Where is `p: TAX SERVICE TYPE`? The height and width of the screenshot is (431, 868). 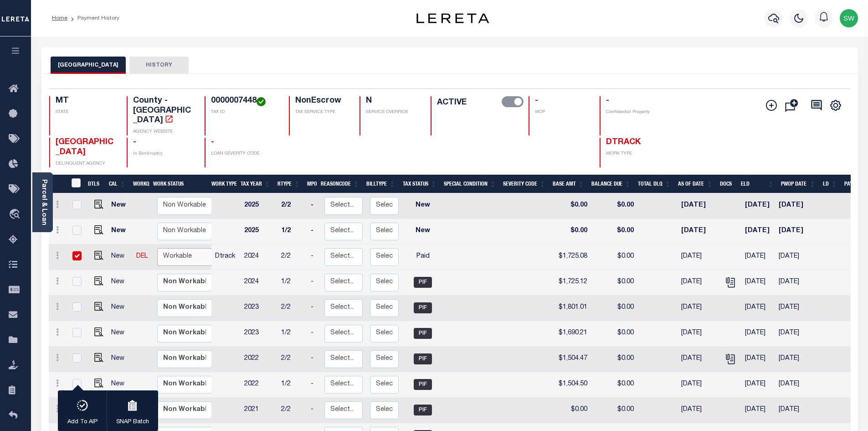
p: TAX SERVICE TYPE is located at coordinates (322, 112).